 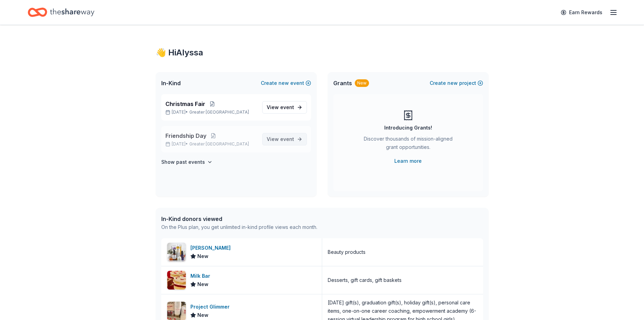 What do you see at coordinates (183, 162) in the screenshot?
I see `h4: Show past events` at bounding box center [183, 162].